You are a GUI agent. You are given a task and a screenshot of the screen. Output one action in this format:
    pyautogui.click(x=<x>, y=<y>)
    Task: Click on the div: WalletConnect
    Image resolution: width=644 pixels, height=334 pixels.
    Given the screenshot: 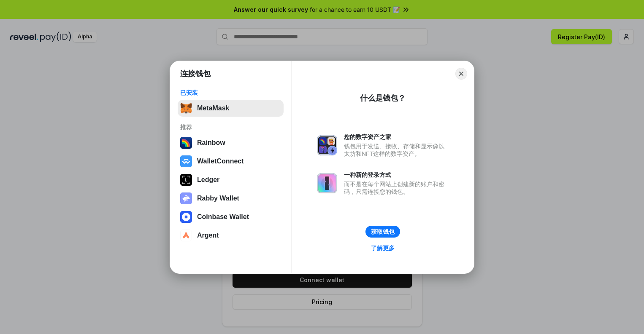 What is the action you would take?
    pyautogui.click(x=220, y=161)
    